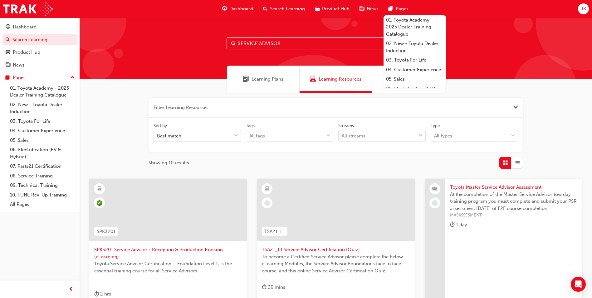  I want to click on a: pages-iconPages, so click(399, 9).